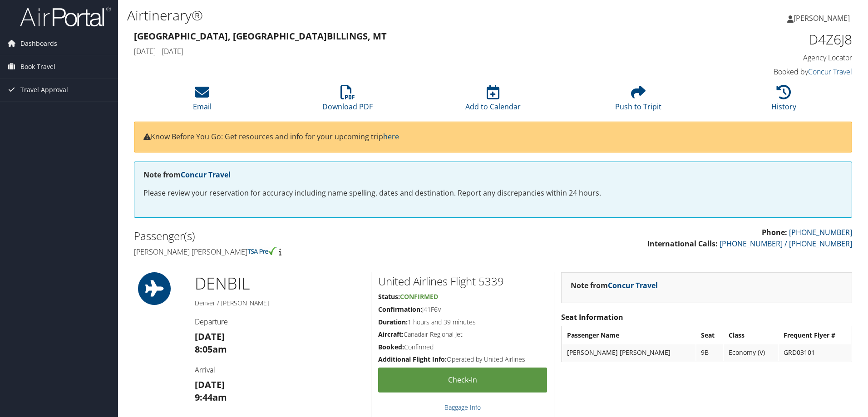 This screenshot has width=868, height=417. What do you see at coordinates (751, 353) in the screenshot?
I see `td: Economy (V)` at bounding box center [751, 353].